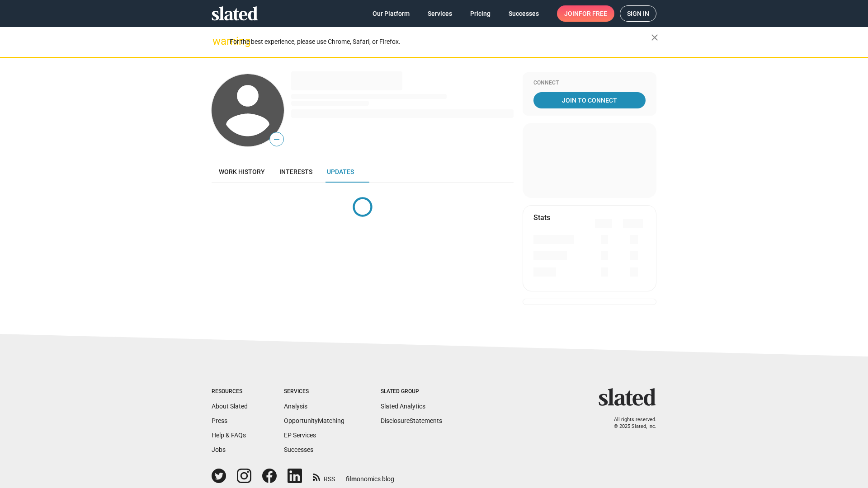 Image resolution: width=868 pixels, height=488 pixels. Describe the element at coordinates (590, 100) in the screenshot. I see `a: Join To Connect` at that location.